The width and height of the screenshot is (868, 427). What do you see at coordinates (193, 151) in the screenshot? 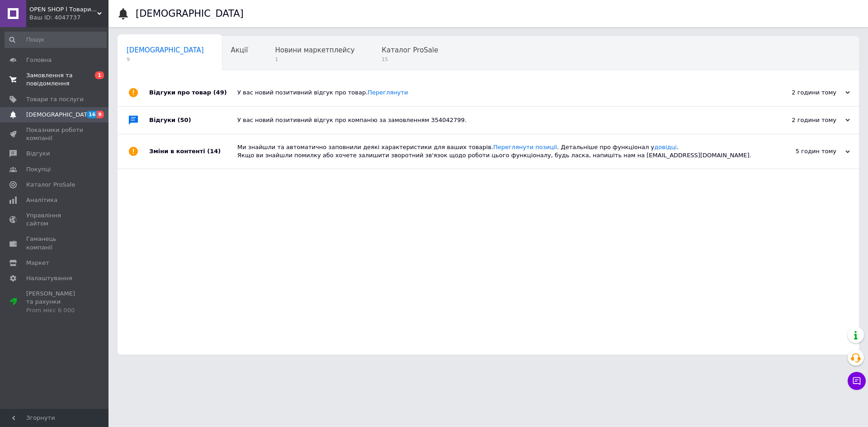
I see `div: Зміни в контенті` at bounding box center [193, 151].